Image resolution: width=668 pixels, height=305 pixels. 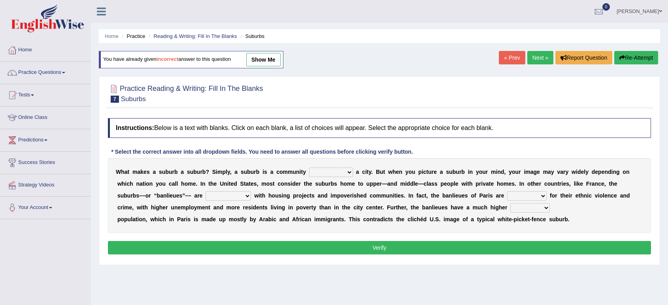 What do you see at coordinates (214, 172) in the screenshot?
I see `b: S` at bounding box center [214, 172].